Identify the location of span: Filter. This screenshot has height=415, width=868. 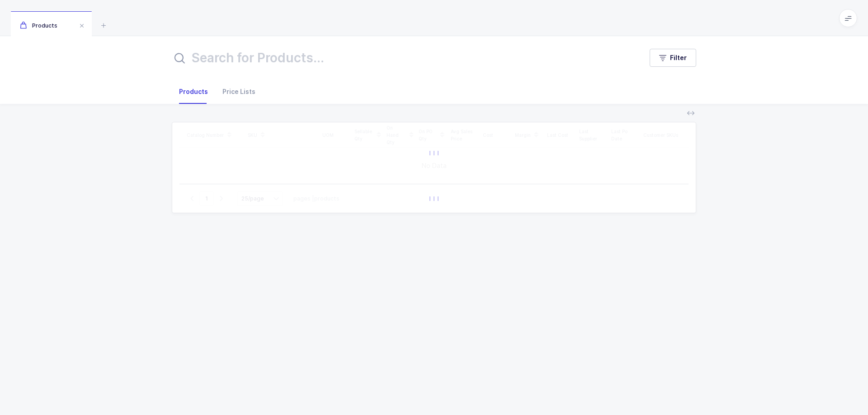
(678, 58).